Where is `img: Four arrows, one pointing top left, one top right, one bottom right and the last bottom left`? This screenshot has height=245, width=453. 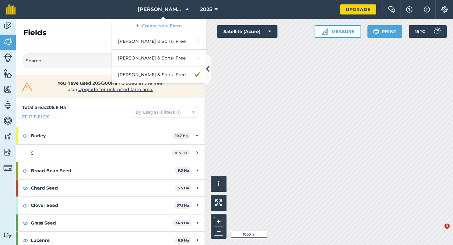
img: Four arrows, one pointing top left, one top right, one bottom right and the last bottom left is located at coordinates (219, 203).